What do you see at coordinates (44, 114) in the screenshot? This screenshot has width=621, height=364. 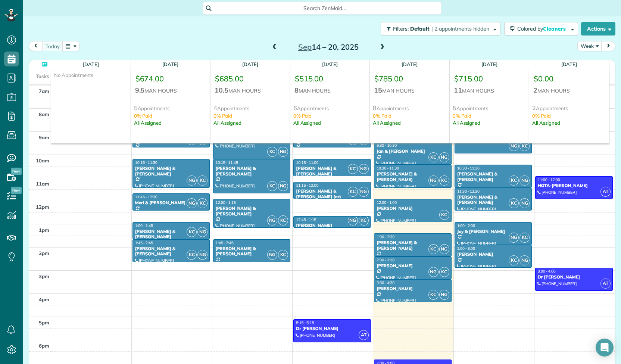 I see `span: 8am` at bounding box center [44, 114].